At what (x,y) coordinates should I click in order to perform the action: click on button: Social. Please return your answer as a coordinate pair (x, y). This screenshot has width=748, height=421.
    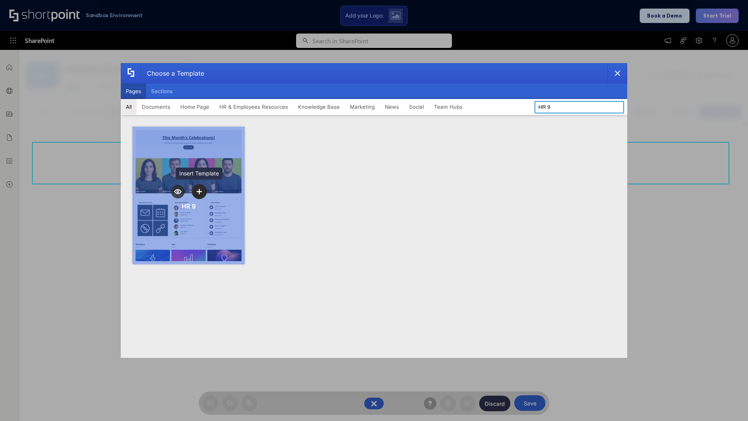
    Looking at the image, I should click on (417, 107).